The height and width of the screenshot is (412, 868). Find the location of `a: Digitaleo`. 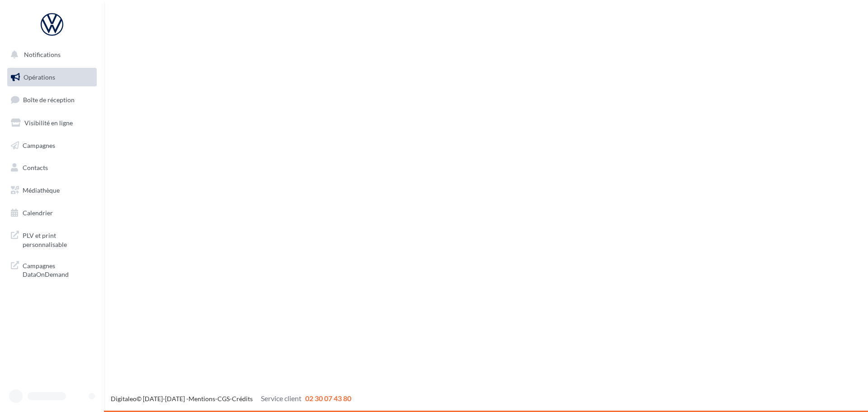

a: Digitaleo is located at coordinates (123, 399).